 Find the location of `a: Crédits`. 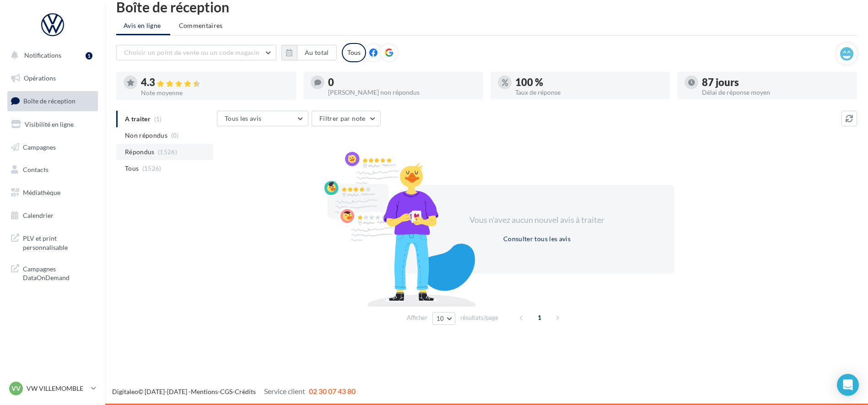

a: Crédits is located at coordinates (245, 391).